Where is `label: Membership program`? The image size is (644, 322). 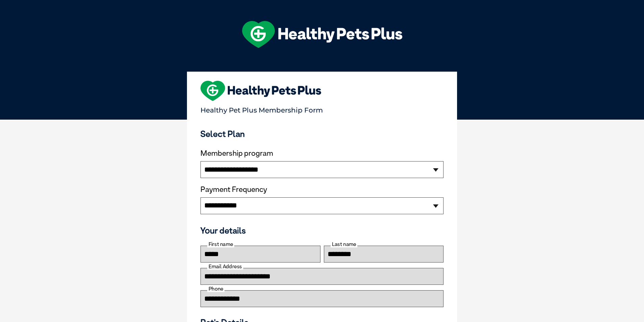
label: Membership program is located at coordinates (322, 153).